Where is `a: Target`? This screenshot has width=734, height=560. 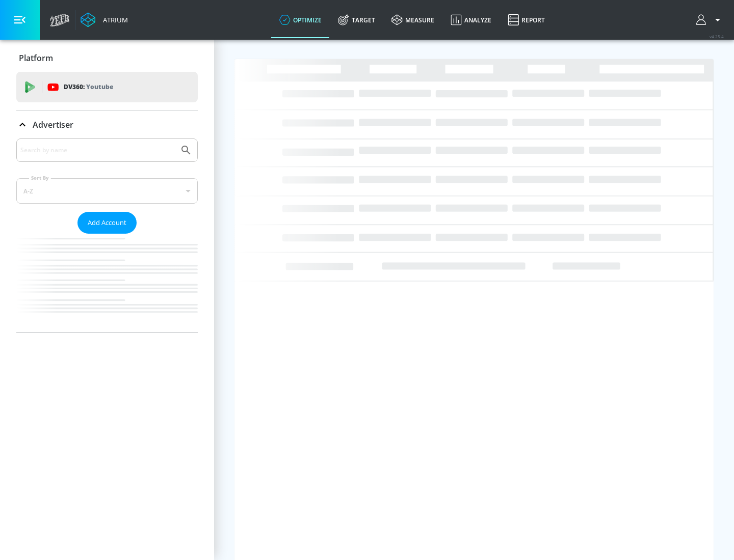
a: Target is located at coordinates (356, 20).